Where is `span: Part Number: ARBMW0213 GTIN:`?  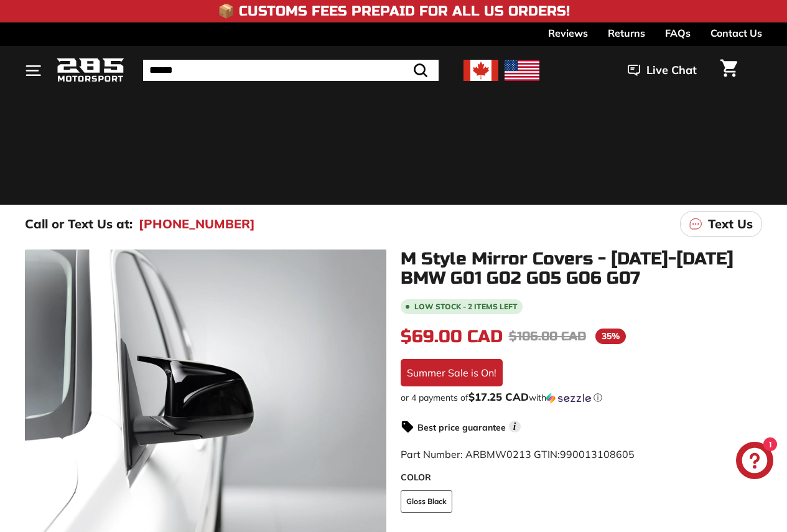 span: Part Number: ARBMW0213 GTIN: is located at coordinates (517, 454).